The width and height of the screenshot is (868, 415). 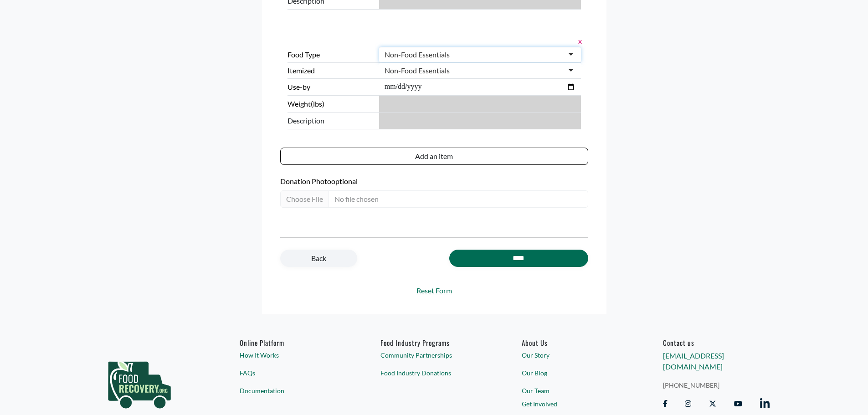 What do you see at coordinates (293, 373) in the screenshot?
I see `a: FAQs` at bounding box center [293, 373].